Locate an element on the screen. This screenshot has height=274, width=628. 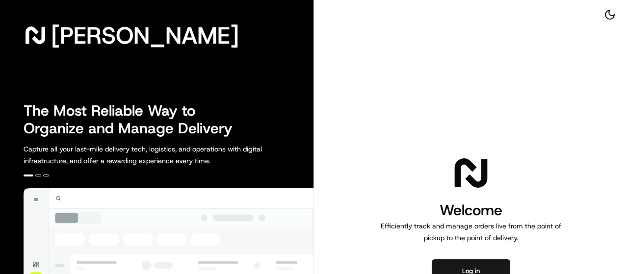
h1: Welcome is located at coordinates (471, 211).